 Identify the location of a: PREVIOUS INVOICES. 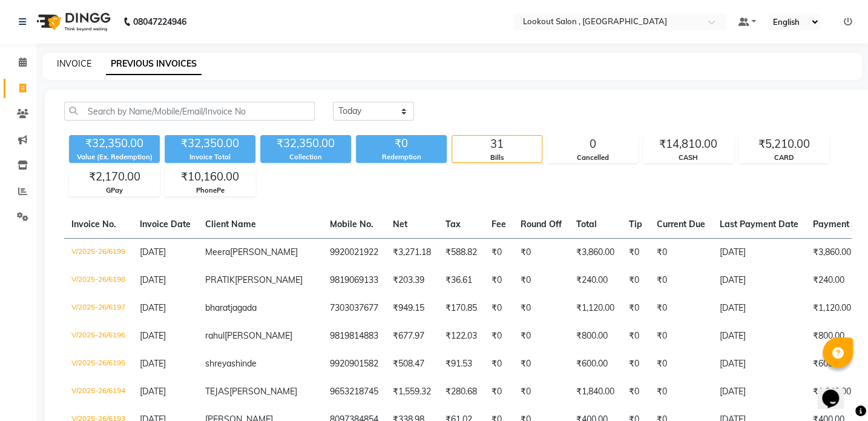
(154, 64).